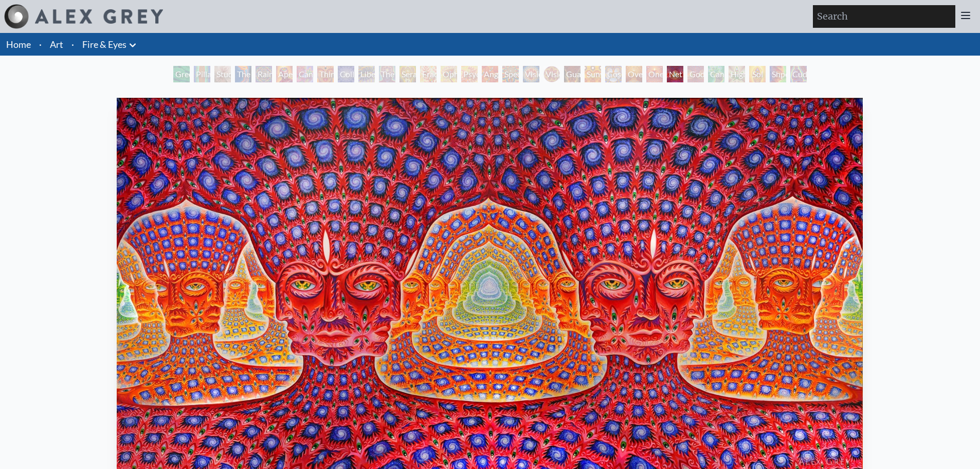 The width and height of the screenshot is (980, 469). What do you see at coordinates (243, 74) in the screenshot?
I see `div: The Torch` at bounding box center [243, 74].